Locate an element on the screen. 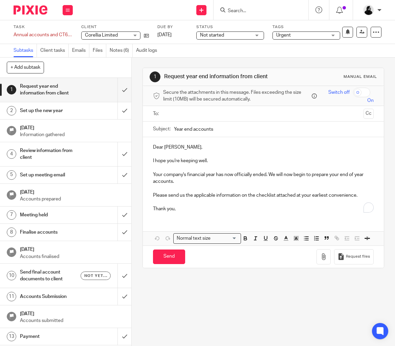  h1: Finalise accounts is located at coordinates (50, 232).